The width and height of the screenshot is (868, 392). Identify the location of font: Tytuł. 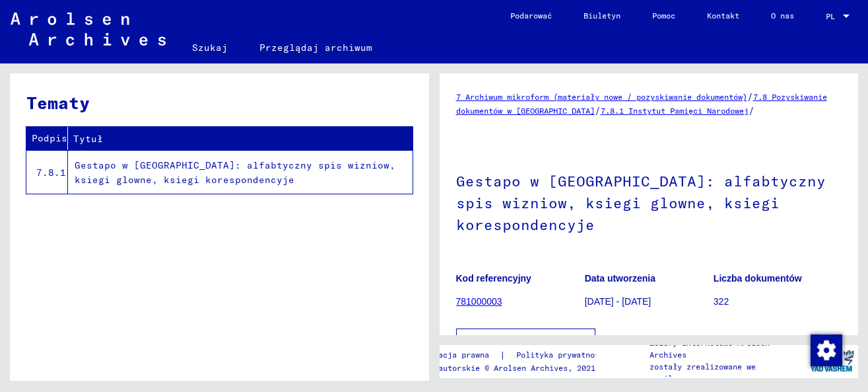
(88, 139).